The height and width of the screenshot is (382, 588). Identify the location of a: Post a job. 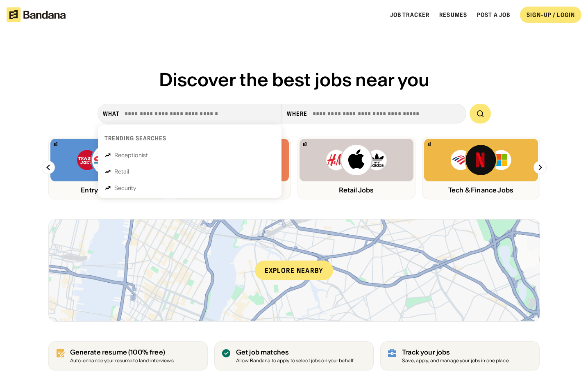
(493, 15).